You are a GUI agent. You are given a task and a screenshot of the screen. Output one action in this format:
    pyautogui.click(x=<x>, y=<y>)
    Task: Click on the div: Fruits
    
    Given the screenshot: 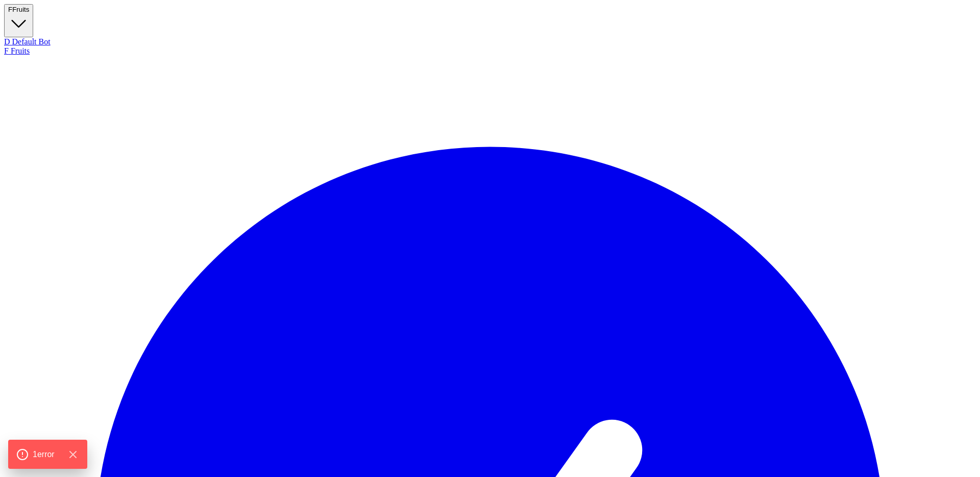 What is the action you would take?
    pyautogui.click(x=490, y=51)
    